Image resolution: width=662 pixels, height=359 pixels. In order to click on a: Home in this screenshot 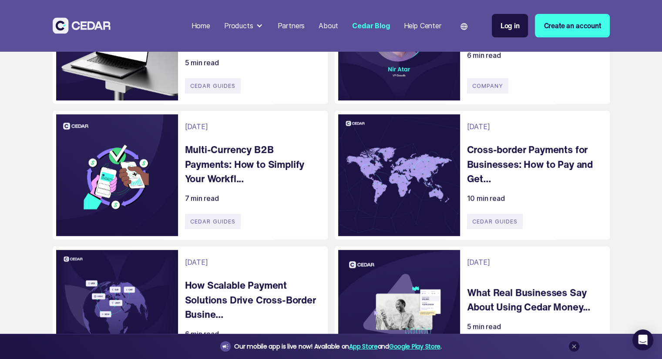, I will do `click(201, 26)`.